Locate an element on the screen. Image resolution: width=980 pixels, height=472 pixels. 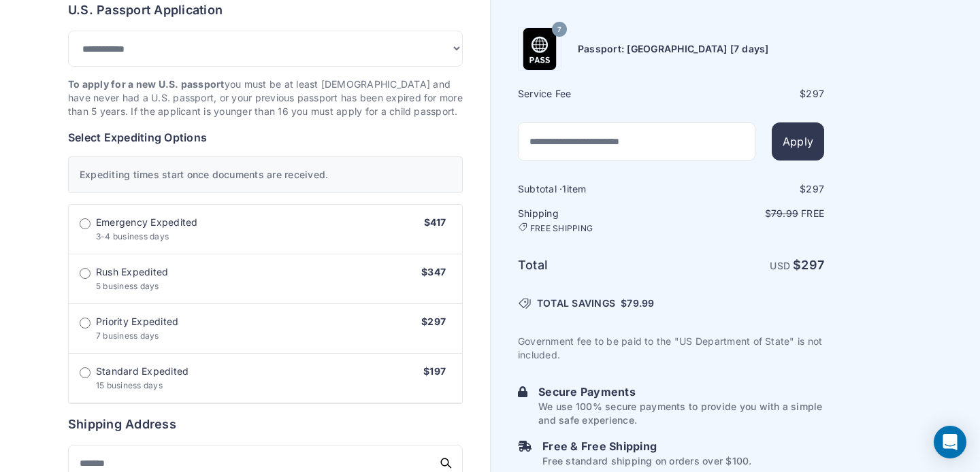
h6: Subtotal · item is located at coordinates (594, 189).